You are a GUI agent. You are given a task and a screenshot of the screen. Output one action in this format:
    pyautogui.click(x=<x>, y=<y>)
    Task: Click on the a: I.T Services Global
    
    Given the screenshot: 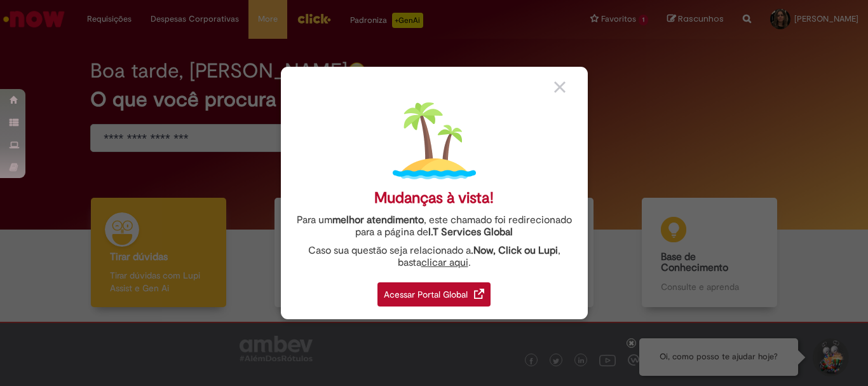 What is the action you would take?
    pyautogui.click(x=470, y=228)
    